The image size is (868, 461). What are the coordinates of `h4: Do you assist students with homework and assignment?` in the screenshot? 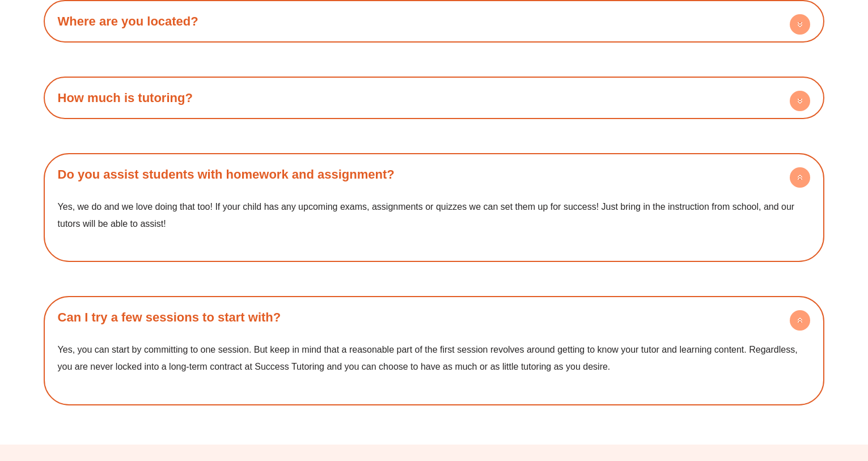 It's located at (434, 174).